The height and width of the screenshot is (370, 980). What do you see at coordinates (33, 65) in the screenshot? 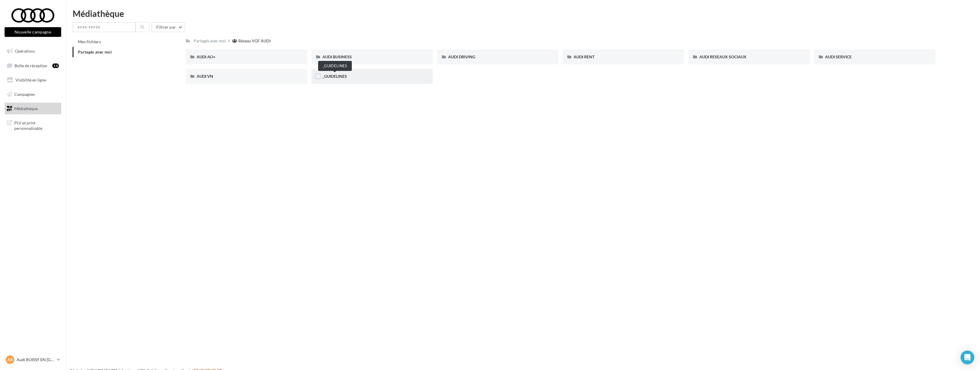
I see `a: Boîte de réception14` at bounding box center [33, 65].